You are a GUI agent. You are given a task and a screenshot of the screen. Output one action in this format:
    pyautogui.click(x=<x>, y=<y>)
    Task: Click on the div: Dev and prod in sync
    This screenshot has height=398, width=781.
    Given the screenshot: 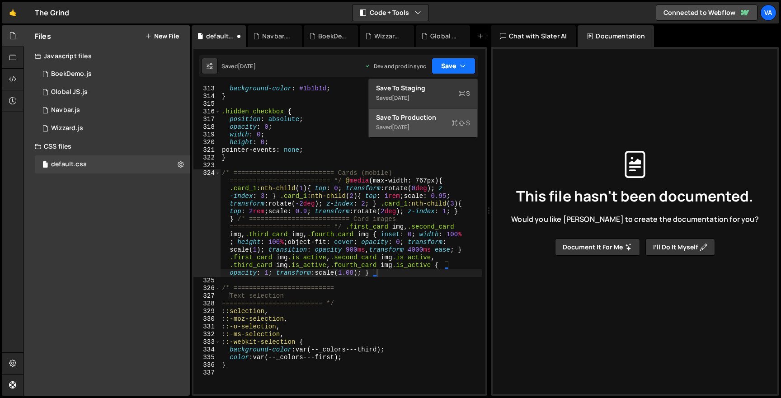 What is the action you would take?
    pyautogui.click(x=395, y=66)
    